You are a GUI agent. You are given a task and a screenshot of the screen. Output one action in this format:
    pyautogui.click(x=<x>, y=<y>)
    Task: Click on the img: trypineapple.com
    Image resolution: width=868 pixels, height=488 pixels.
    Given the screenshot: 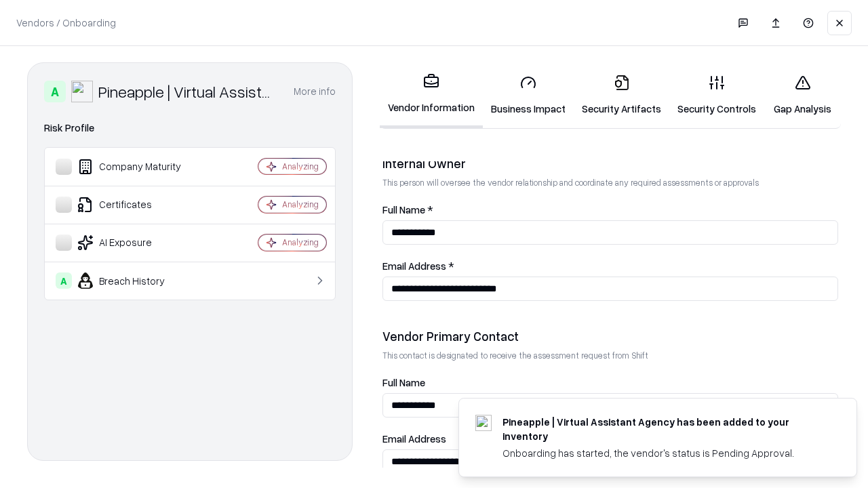 What is the action you would take?
    pyautogui.click(x=483, y=423)
    